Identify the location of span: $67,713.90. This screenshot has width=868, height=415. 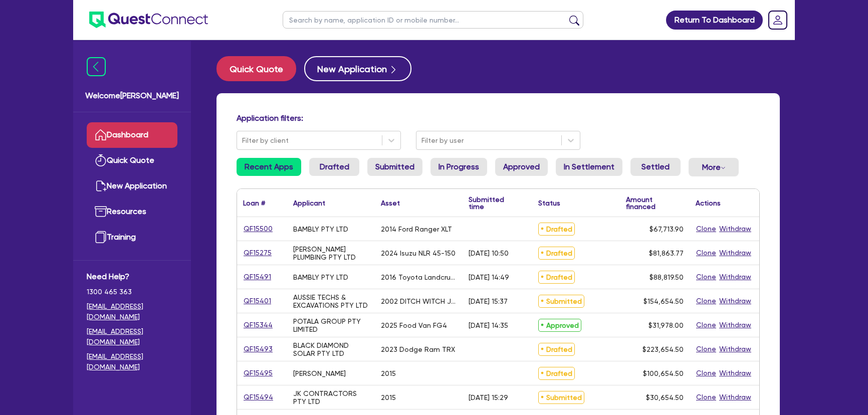
(666, 229).